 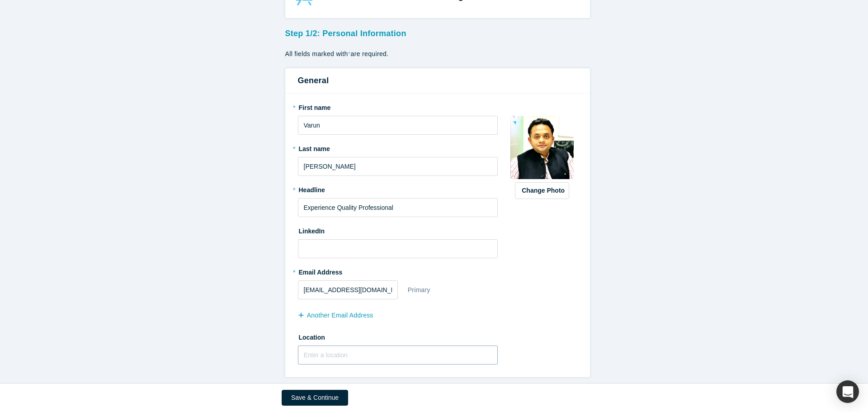 I want to click on button: Change Photo, so click(x=542, y=191).